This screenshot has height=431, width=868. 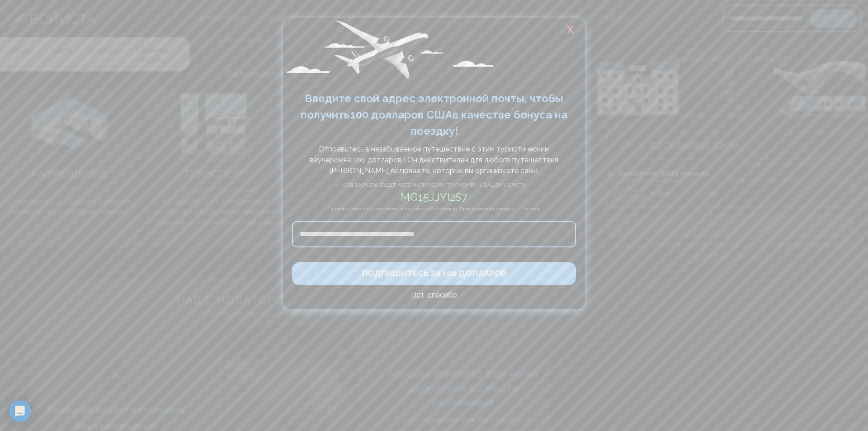 I want to click on font: mg15jjyi2s7, so click(x=434, y=197).